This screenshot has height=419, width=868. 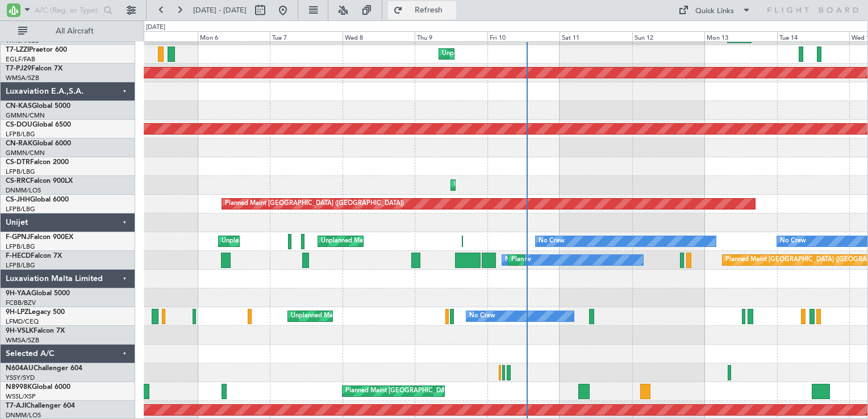 I want to click on a: WSSL/XSP, so click(x=21, y=396).